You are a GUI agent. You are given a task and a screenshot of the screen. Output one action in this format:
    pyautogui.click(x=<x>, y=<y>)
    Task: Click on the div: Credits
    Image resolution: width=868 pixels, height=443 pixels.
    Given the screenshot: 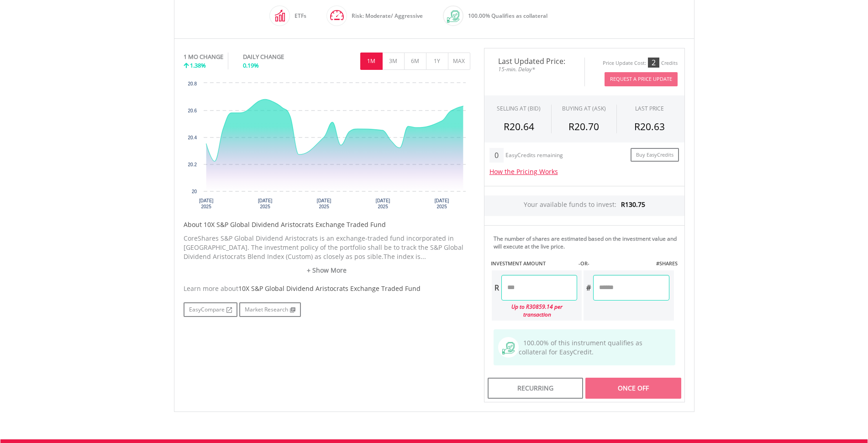 What is the action you would take?
    pyautogui.click(x=670, y=63)
    